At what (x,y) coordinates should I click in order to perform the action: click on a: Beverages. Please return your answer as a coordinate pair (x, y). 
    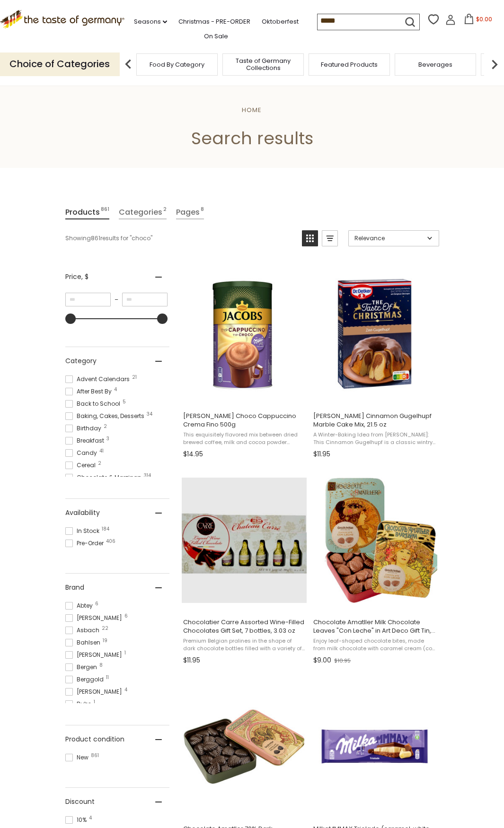
    Looking at the image, I should click on (435, 64).